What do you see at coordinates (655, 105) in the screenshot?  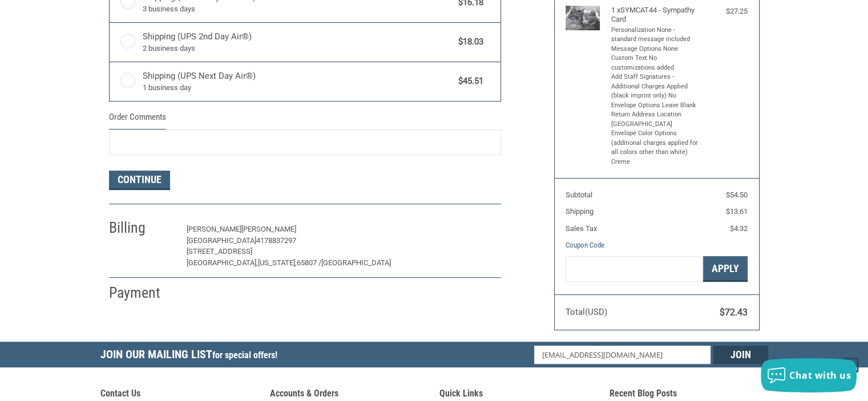 I see `li: Envelope Options Leave Blank` at bounding box center [655, 105].